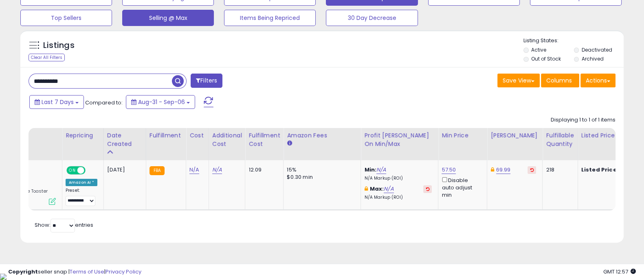  What do you see at coordinates (270, 18) in the screenshot?
I see `button: Items Being Repriced` at bounding box center [270, 18].